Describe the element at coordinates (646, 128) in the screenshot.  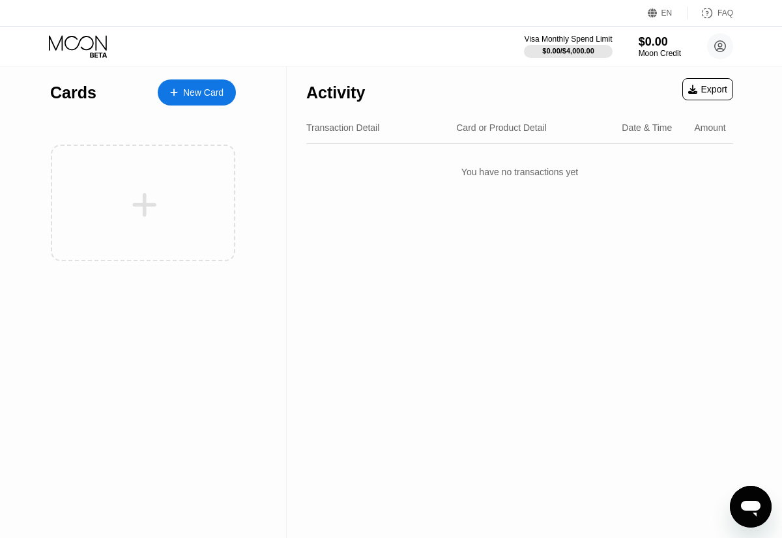
I see `div: Date & Time` at that location.